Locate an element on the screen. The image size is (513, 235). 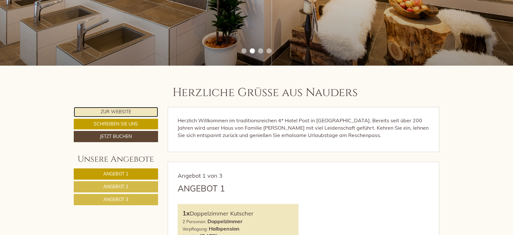
h1: Herzliche Grüße aus Nauders is located at coordinates (265, 93).